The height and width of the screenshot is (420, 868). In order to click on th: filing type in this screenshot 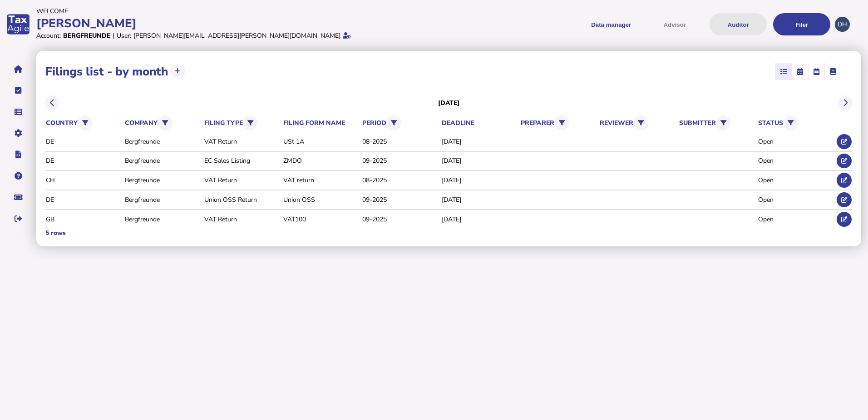, I will do `click(242, 123)`.